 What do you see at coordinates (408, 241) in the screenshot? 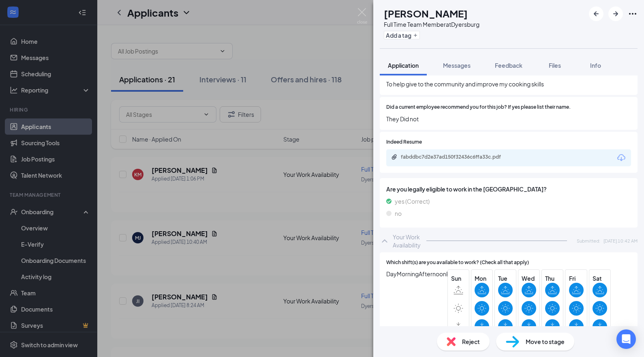
I see `div: Your Work Availability` at bounding box center [408, 241].